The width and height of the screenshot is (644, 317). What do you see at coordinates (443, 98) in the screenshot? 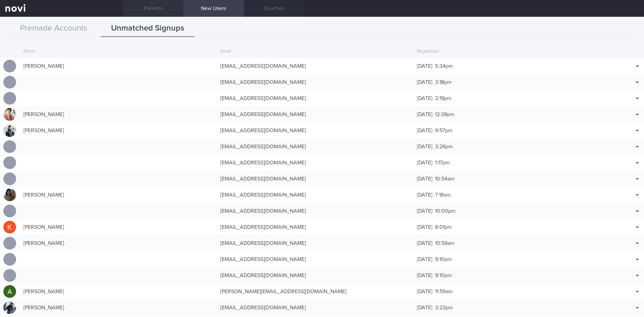
I see `span: 2:19pm` at bounding box center [443, 98].